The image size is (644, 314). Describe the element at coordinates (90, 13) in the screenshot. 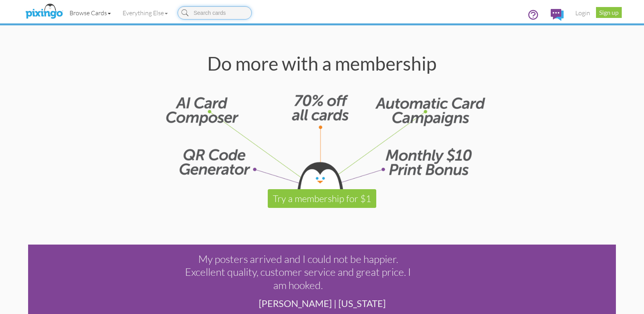

I see `a: Browse Cards` at that location.